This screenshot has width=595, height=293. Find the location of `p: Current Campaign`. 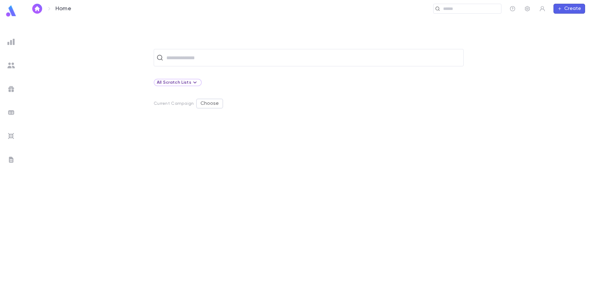

p: Current Campaign is located at coordinates (173, 103).